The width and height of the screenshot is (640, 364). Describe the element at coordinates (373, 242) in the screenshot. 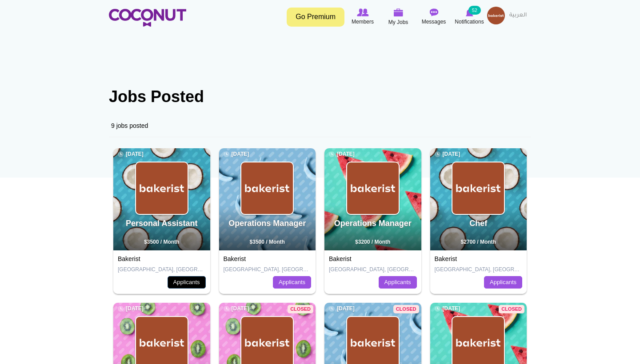

I see `span: $3200 / Month` at that location.